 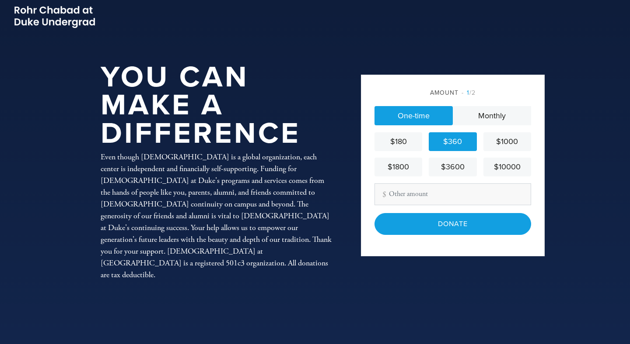 I want to click on div: $10000, so click(x=507, y=167).